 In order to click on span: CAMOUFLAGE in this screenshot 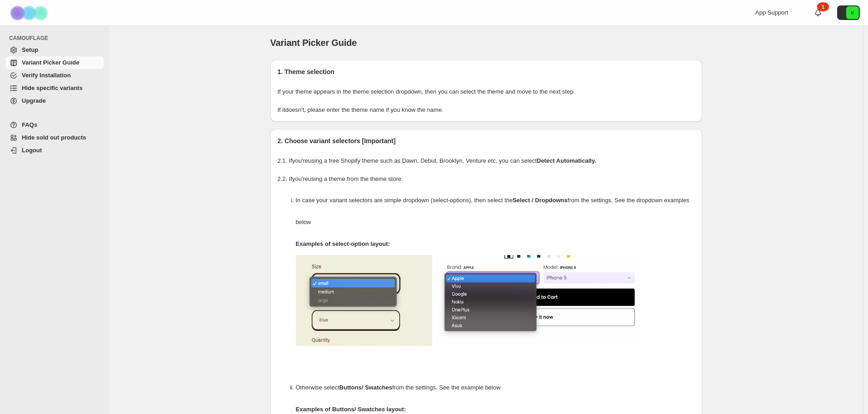, I will do `click(57, 38)`.